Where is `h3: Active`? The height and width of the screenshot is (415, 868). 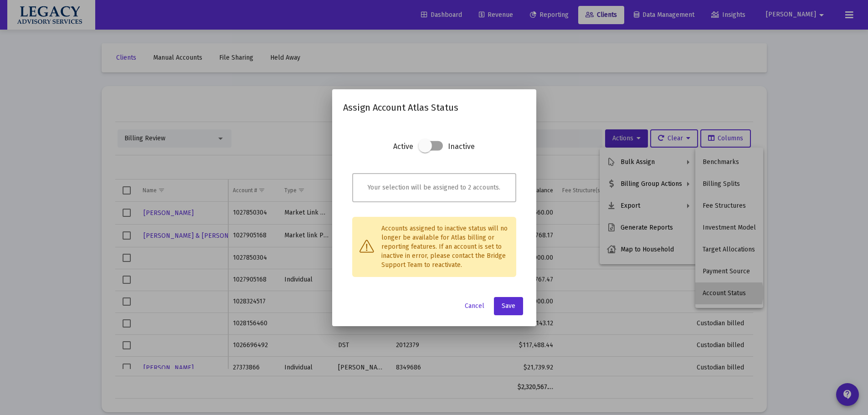 h3: Active is located at coordinates (403, 150).